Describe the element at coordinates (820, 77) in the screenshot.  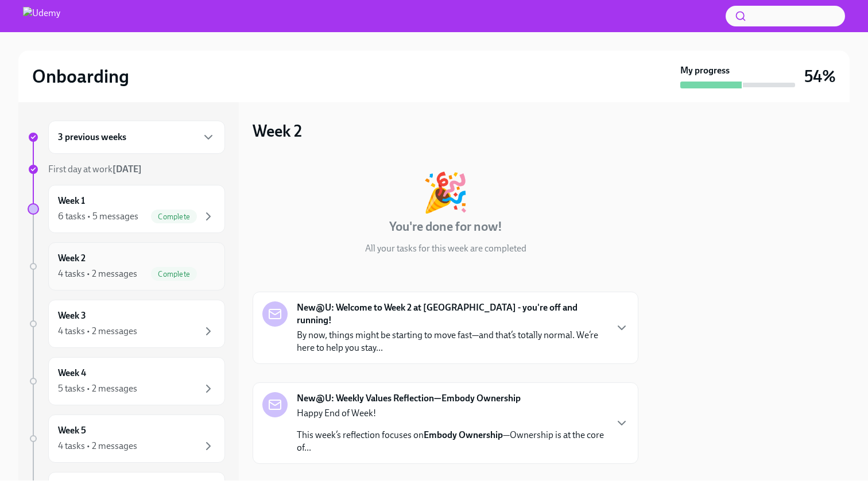
I see `h3: 54%` at that location.